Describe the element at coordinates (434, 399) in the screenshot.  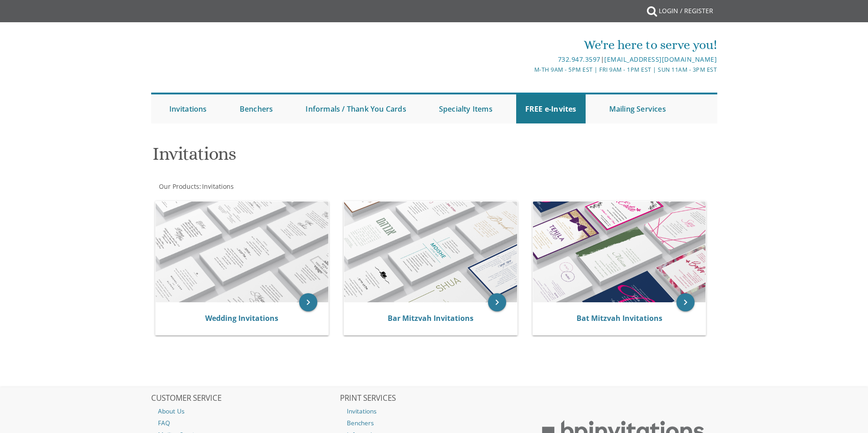
I see `h2: PRINT SERVICES` at that location.